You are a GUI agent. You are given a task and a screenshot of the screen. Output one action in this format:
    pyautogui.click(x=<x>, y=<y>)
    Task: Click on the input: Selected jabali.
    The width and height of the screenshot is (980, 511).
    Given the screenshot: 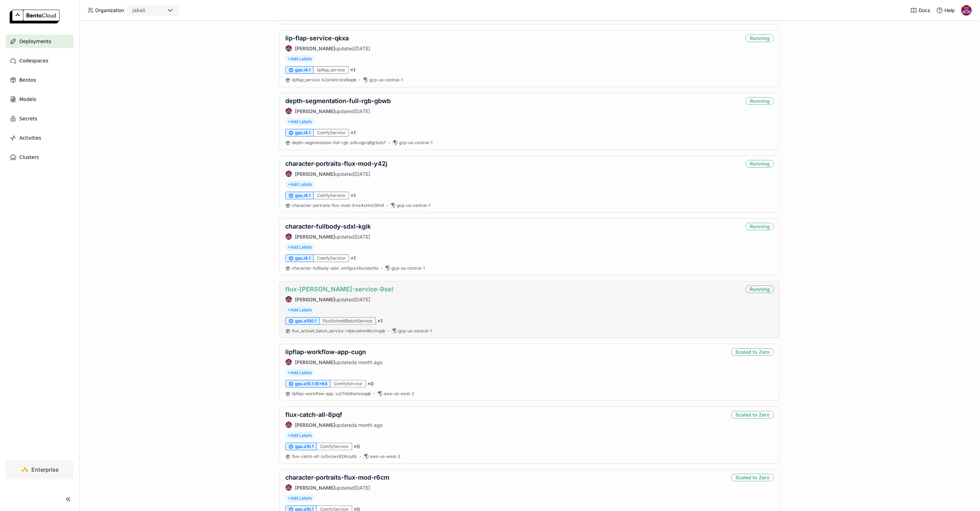 What is the action you would take?
    pyautogui.click(x=146, y=10)
    